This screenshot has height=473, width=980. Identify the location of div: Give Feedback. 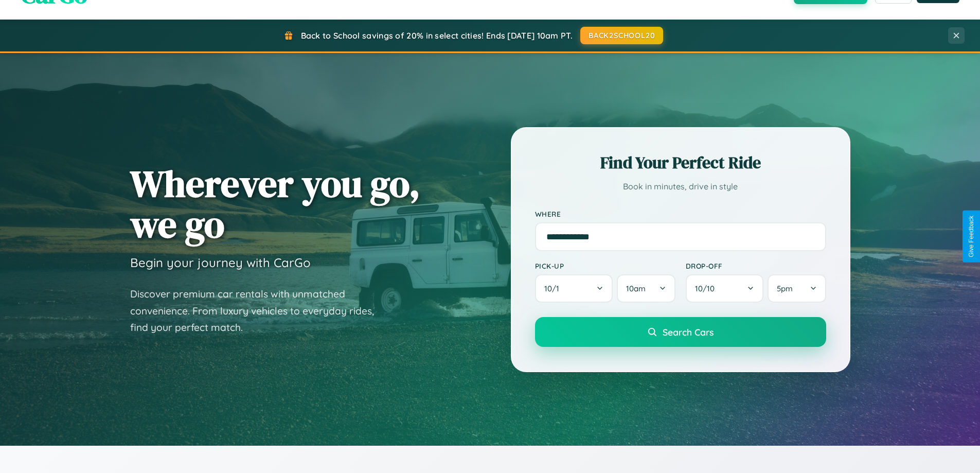
(972, 236).